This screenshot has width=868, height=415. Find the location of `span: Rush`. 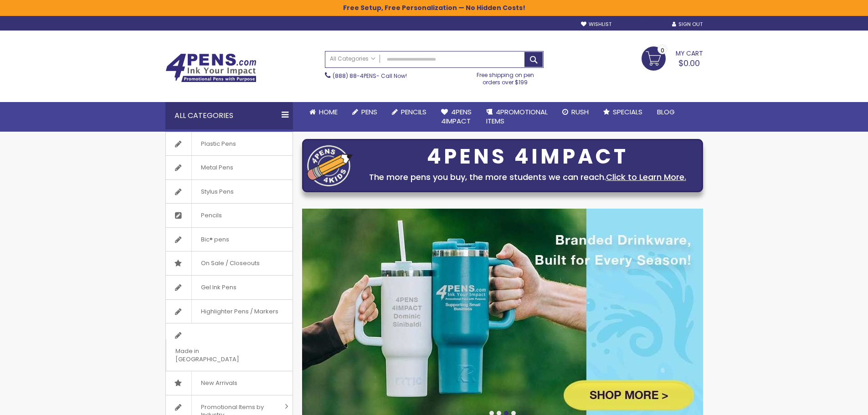

span: Rush is located at coordinates (580, 111).